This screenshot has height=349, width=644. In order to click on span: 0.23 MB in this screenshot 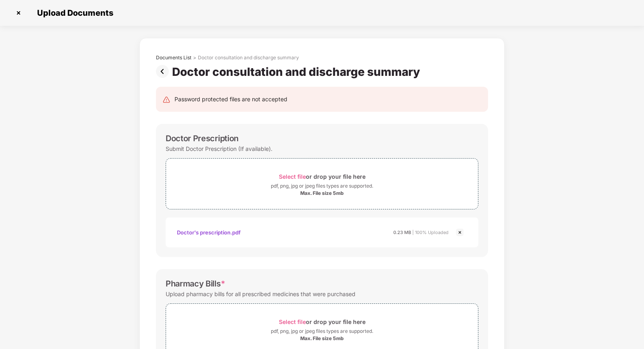, I will do `click(402, 232)`.